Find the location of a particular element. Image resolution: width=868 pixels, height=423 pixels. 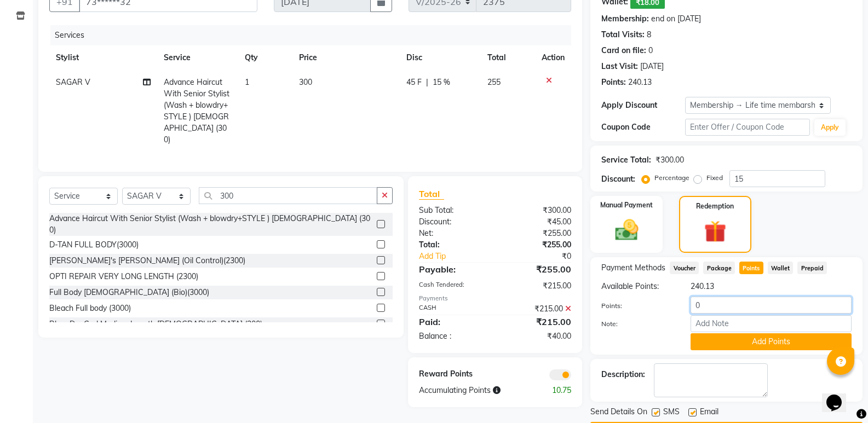

div: Card on file: is located at coordinates (624, 50).